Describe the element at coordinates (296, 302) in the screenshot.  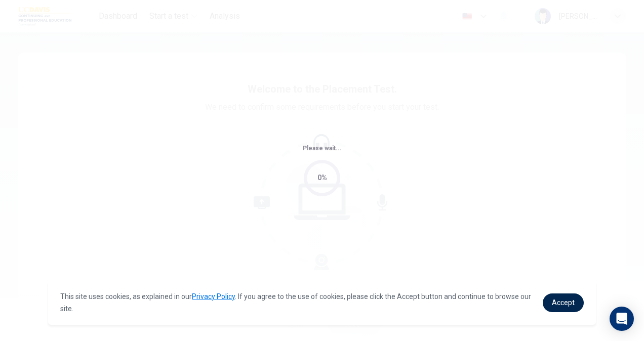
I see `span: This site uses cookies, as explained in our . If you agree to the use of cookies, please click th...` at that location.